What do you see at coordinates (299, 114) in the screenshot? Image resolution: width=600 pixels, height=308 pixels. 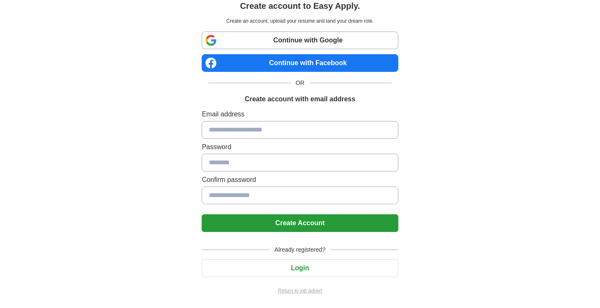 I see `label: Email address` at bounding box center [299, 114].